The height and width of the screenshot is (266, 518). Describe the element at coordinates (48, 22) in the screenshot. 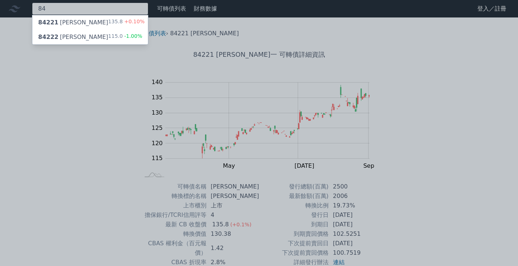

I see `span: 84221` at that location.